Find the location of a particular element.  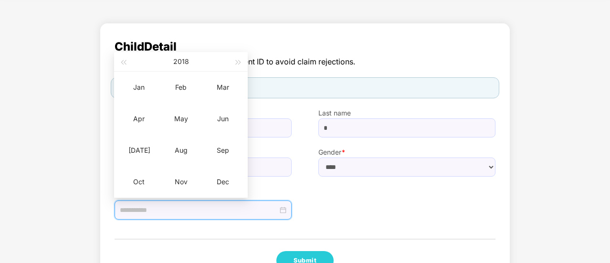

td: 2018-02 is located at coordinates (181, 87).